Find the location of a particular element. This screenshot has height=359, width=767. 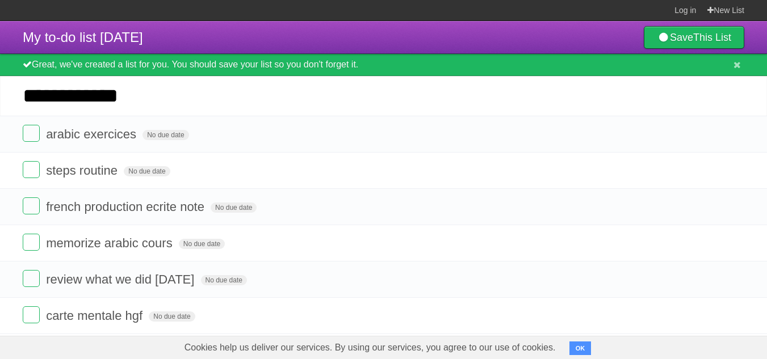

span: french production ecrite note is located at coordinates (127, 207).